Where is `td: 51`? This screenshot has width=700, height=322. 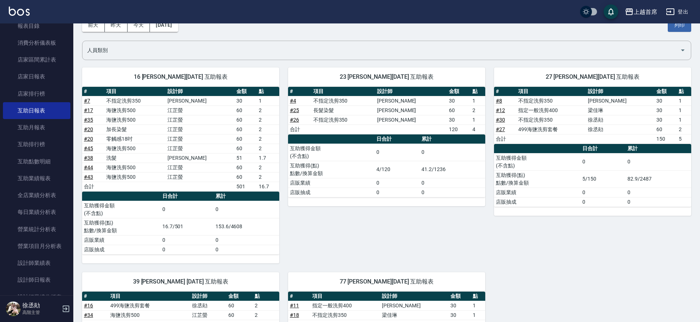
td: 51 is located at coordinates (246, 158).